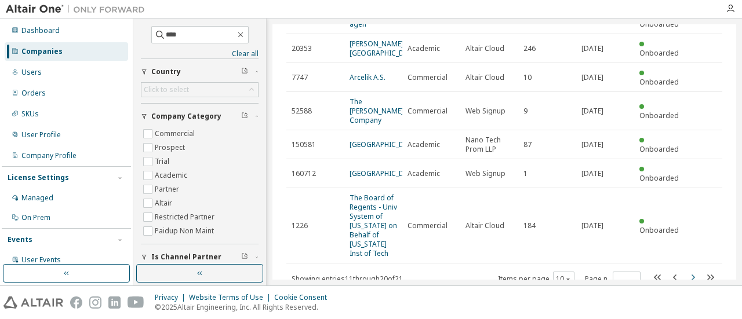 The image size is (742, 319). What do you see at coordinates (525, 174) in the screenshot?
I see `span: 1` at bounding box center [525, 174].